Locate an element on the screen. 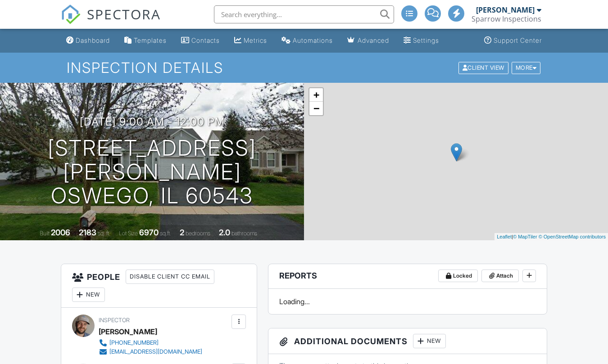 The height and width of the screenshot is (364, 608). a: Leaflet is located at coordinates (504, 237).